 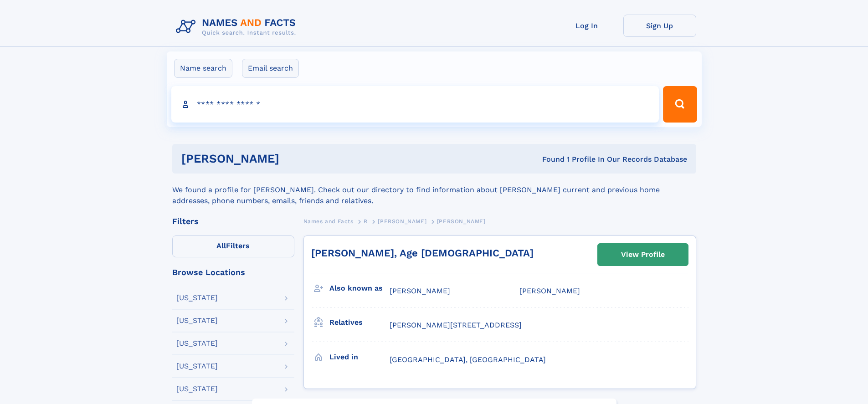 I want to click on label: Email search, so click(x=270, y=68).